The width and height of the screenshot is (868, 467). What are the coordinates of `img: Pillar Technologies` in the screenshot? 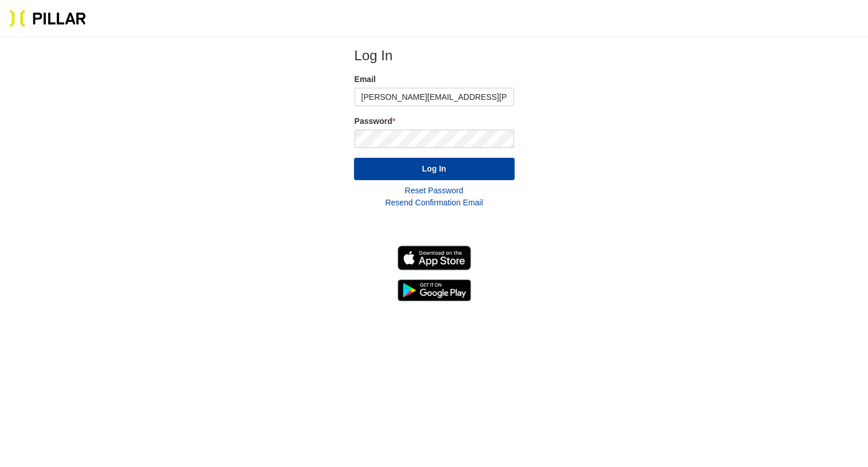 It's located at (47, 18).